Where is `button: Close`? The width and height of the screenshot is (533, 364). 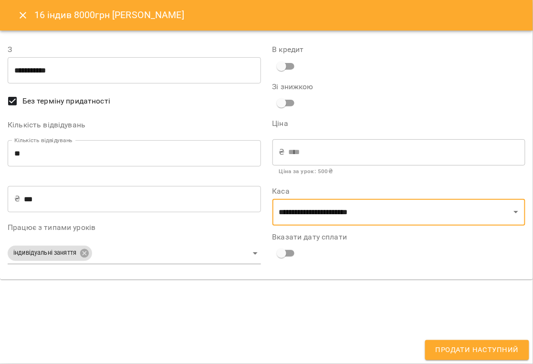
button: Close is located at coordinates (23, 15).